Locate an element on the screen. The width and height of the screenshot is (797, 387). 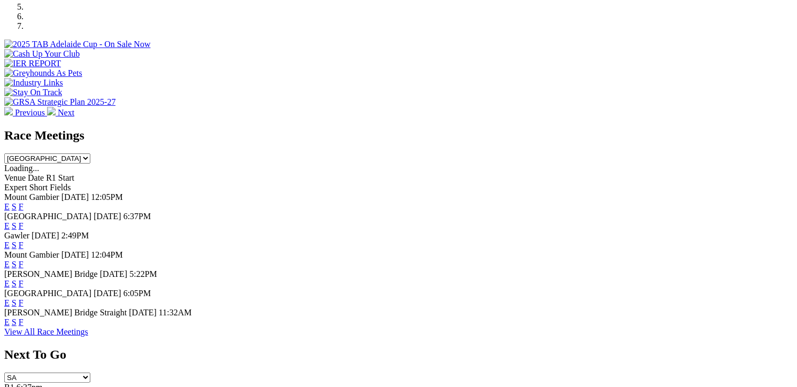
img: Cash Up Your Club is located at coordinates (42, 54).